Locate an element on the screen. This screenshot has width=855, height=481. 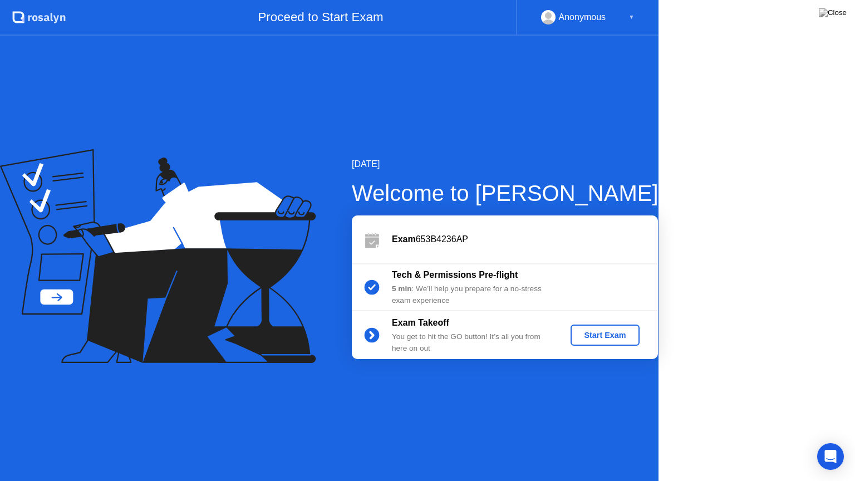
button: Start Exam is located at coordinates (605, 335).